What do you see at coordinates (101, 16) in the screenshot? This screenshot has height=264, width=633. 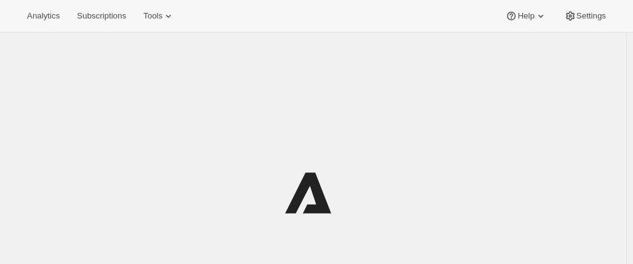 I see `button: Subscriptions` at bounding box center [101, 16].